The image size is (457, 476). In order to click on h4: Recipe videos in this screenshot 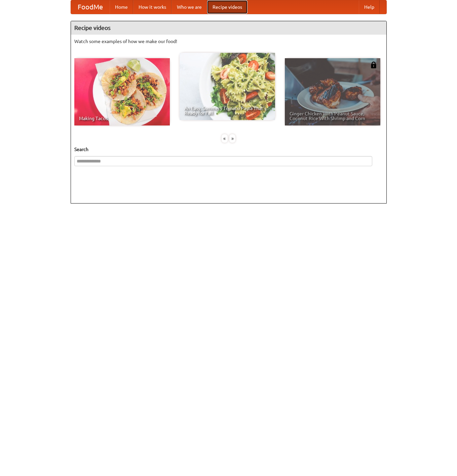, I will do `click(228, 28)`.